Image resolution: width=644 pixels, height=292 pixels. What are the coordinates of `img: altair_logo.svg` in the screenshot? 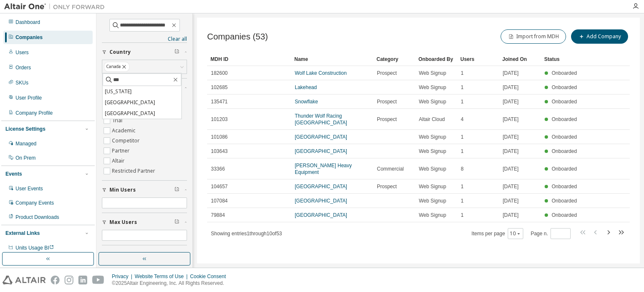 It's located at (24, 280).